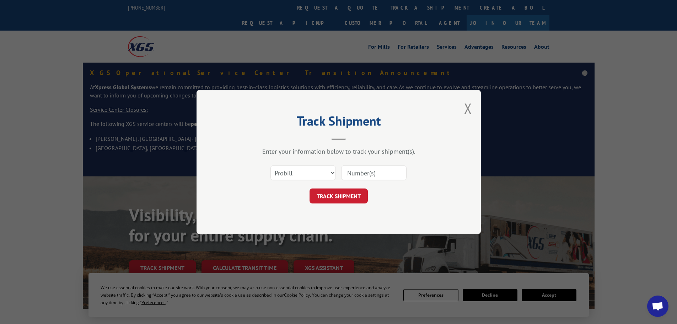 The height and width of the screenshot is (324, 677). What do you see at coordinates (374, 173) in the screenshot?
I see `input: Number(s)` at bounding box center [374, 173].